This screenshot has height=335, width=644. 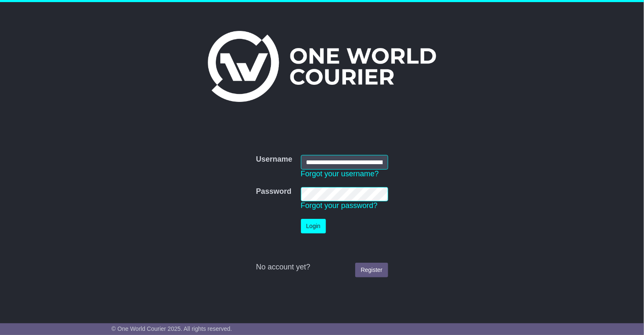 I want to click on a: Register, so click(x=371, y=269).